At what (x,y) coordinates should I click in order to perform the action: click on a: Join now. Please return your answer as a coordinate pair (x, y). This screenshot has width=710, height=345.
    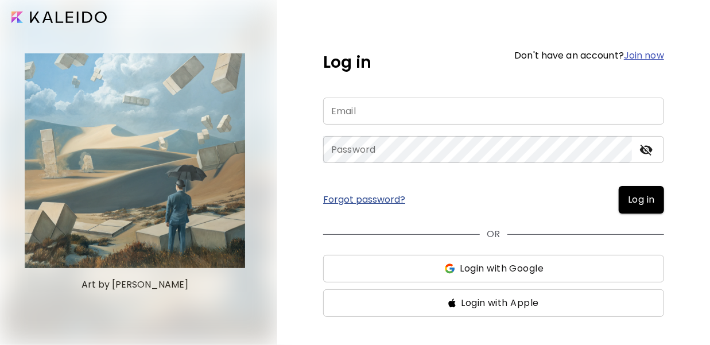
    Looking at the image, I should click on (644, 55).